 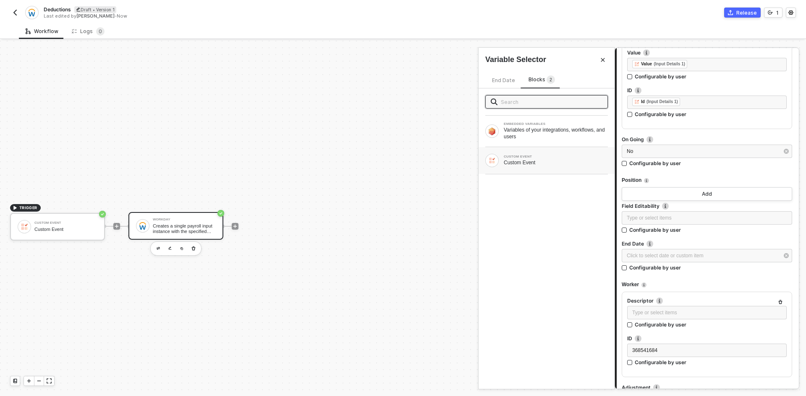 What do you see at coordinates (15, 13) in the screenshot?
I see `button: back` at bounding box center [15, 13].